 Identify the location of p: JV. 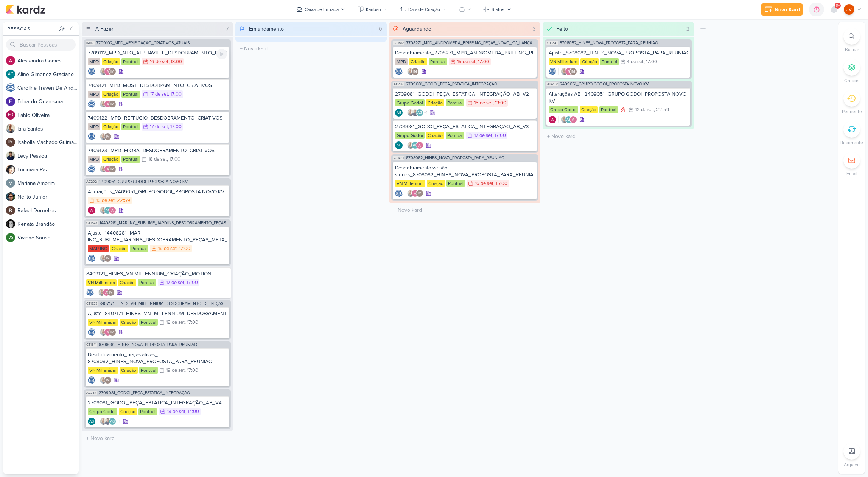
(849, 10).